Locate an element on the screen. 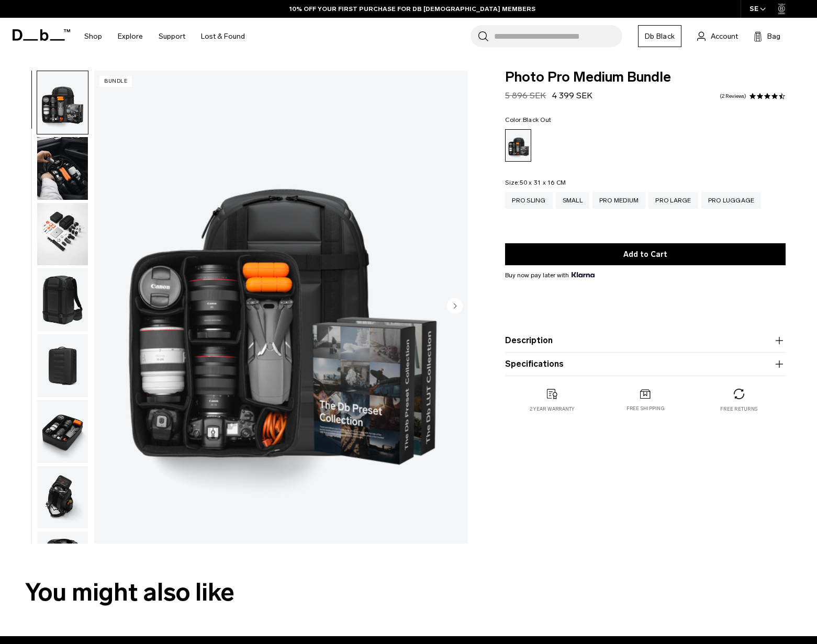 The width and height of the screenshot is (817, 644). a: Small is located at coordinates (573, 200).